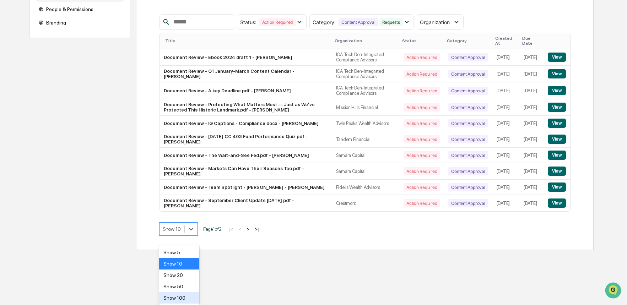 The image size is (627, 305). I want to click on div: Show 20, so click(179, 275).